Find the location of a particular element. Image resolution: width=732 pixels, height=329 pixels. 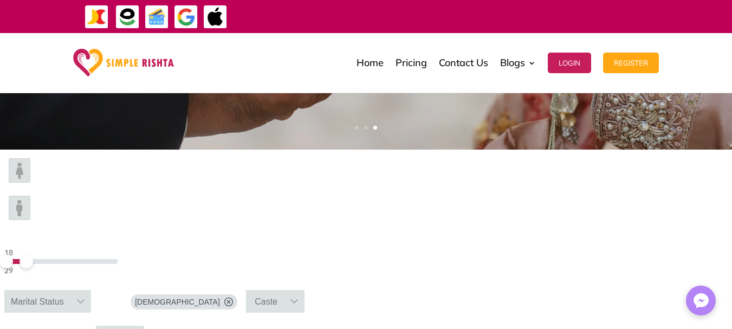

a: Register is located at coordinates (631, 63).